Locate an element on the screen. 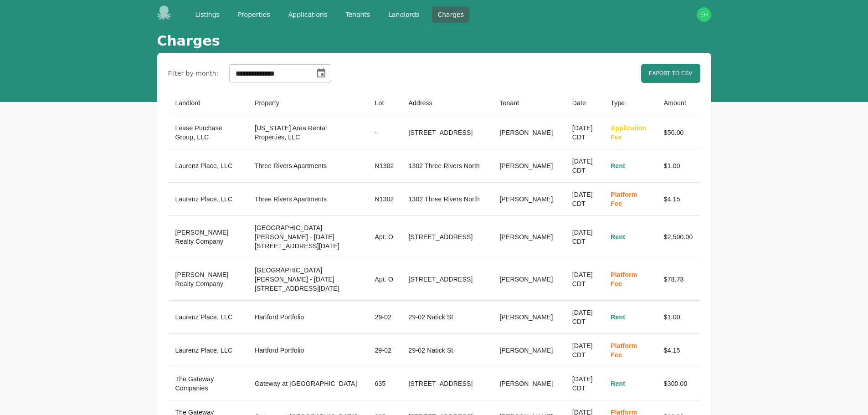 The width and height of the screenshot is (868, 415). a: Tenants is located at coordinates (358, 15).